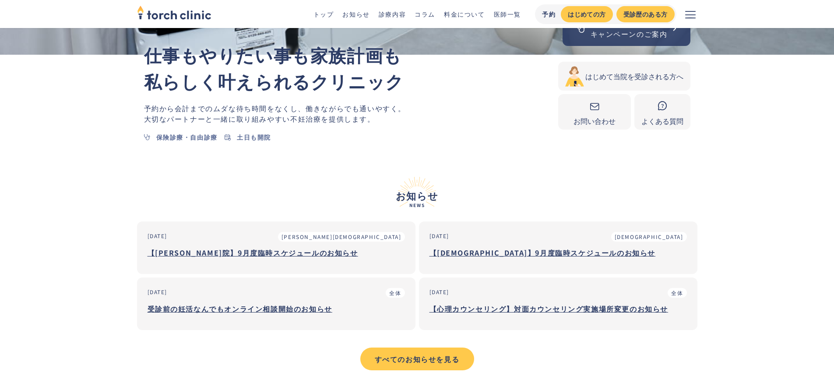  Describe the element at coordinates (417, 359) in the screenshot. I see `a: すべてのお知らせを見る` at that location.